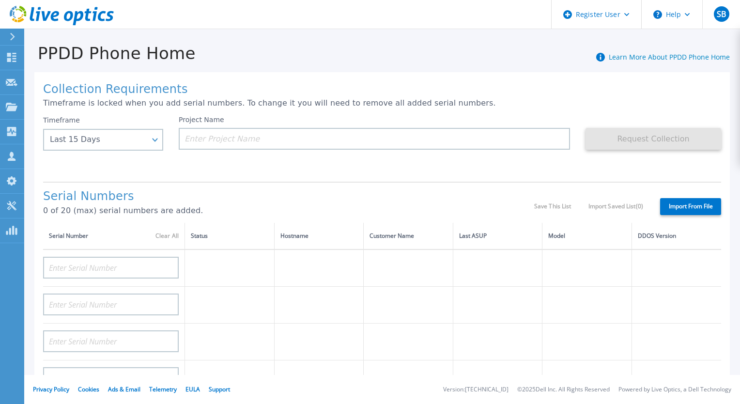  I want to click on a: EULA, so click(193, 389).